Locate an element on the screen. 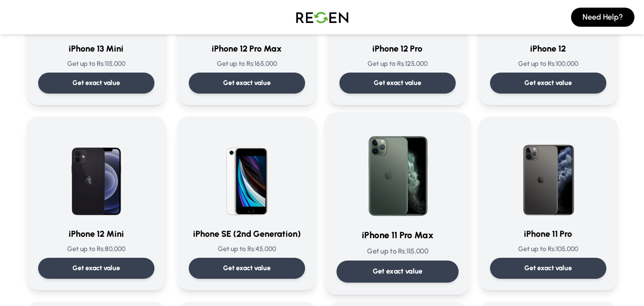 This screenshot has height=306, width=644. p: Get up to Rs: 100,000 is located at coordinates (549, 64).